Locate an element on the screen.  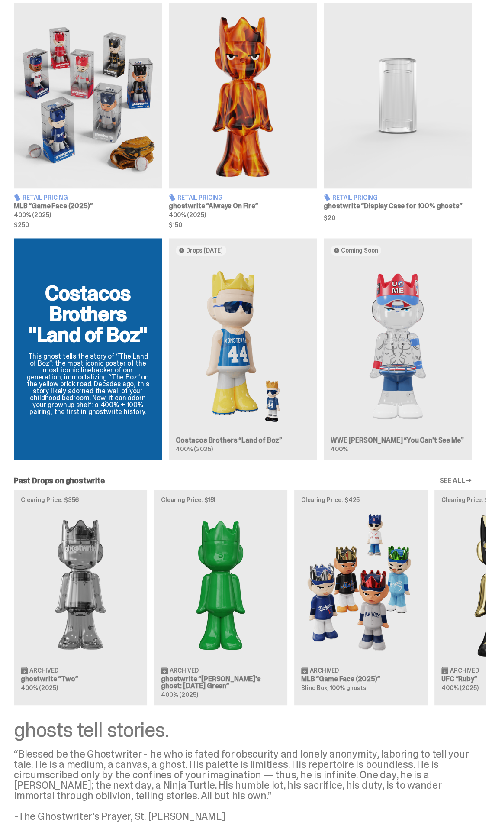
a: Clearing Price: $425 Game Face (2025) Archived is located at coordinates (361, 597).